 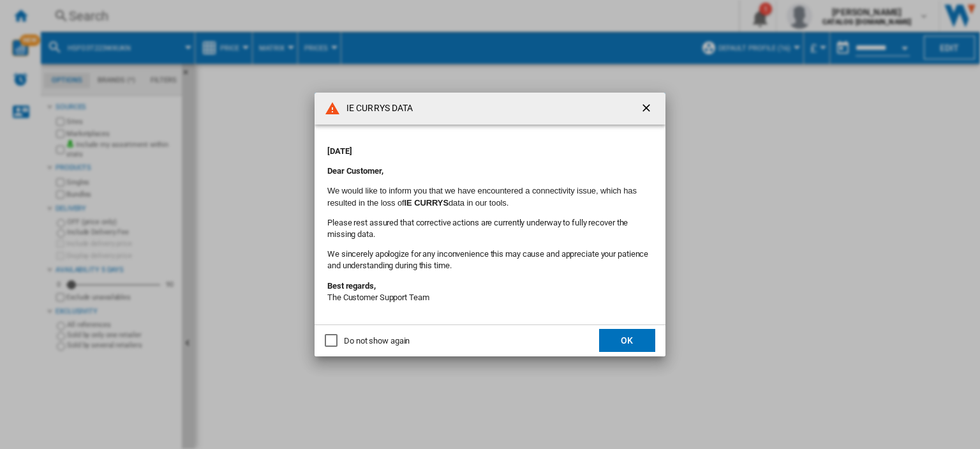 I want to click on strong: Best regards,, so click(x=351, y=286).